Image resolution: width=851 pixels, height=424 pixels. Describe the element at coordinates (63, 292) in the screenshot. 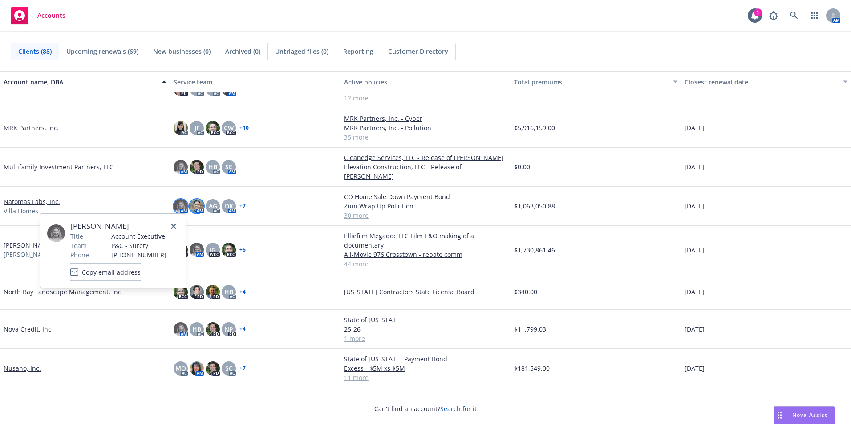

I see `a: North Bay Landscape Management, Inc.` at that location.